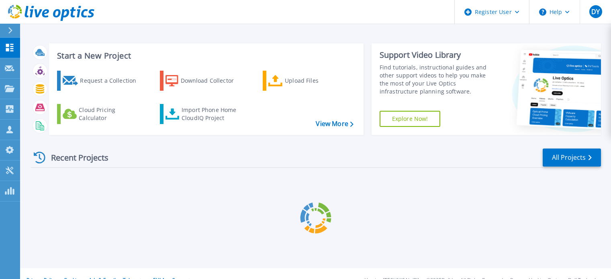 The image size is (611, 279). Describe the element at coordinates (75, 158) in the screenshot. I see `div: Recent Projects` at that location.